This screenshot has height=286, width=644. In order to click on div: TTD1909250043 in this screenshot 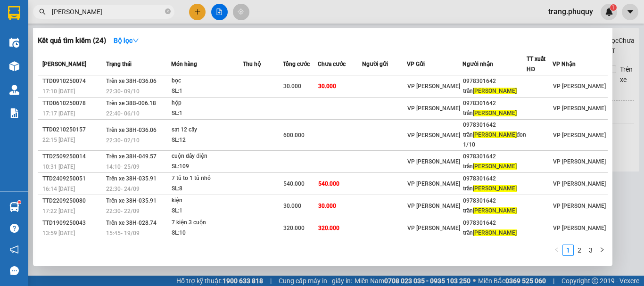, I will do `click(73, 223)`.